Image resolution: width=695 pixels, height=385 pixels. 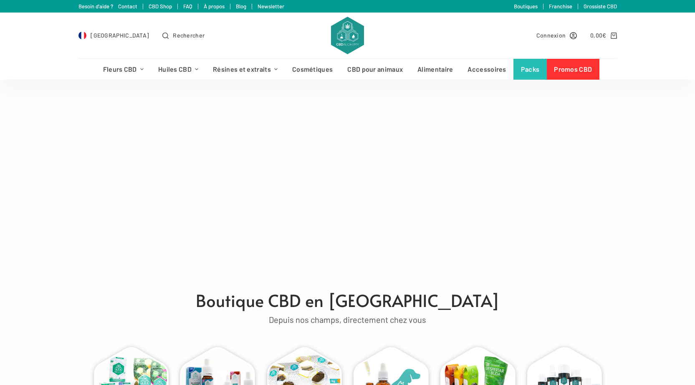 What do you see at coordinates (178, 69) in the screenshot?
I see `a: Huiles CBD` at bounding box center [178, 69].